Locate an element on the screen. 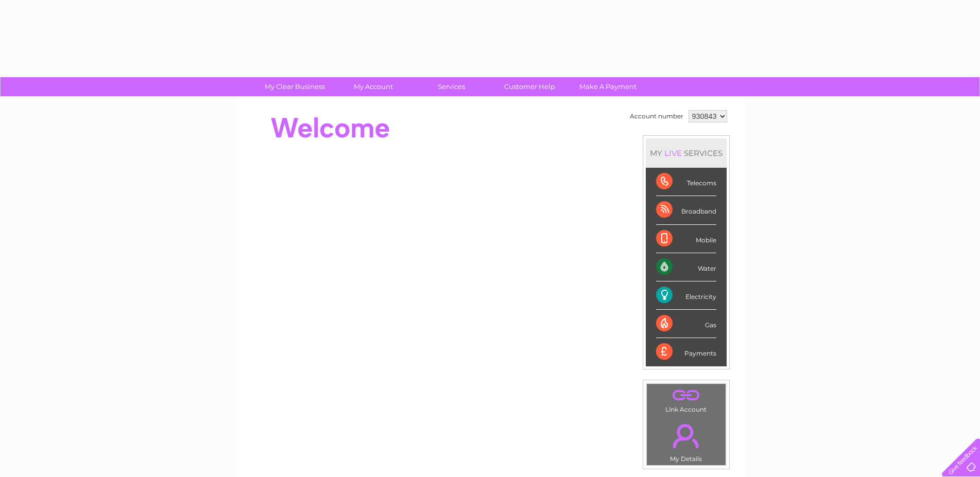  a: My Clear Business is located at coordinates (294, 86).